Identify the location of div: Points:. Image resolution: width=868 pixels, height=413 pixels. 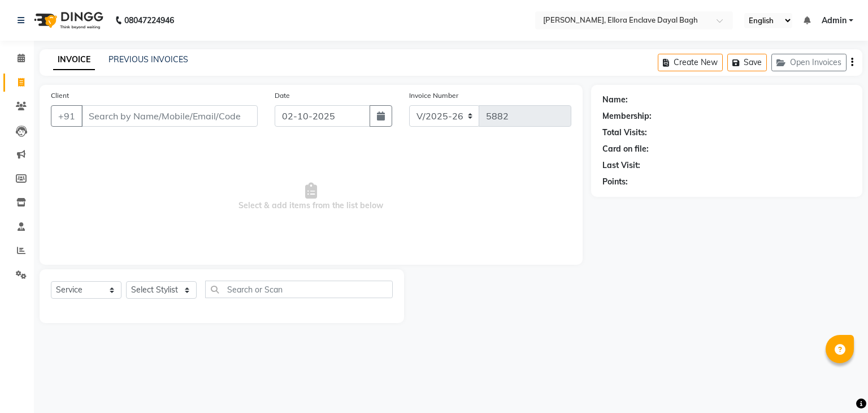
(614, 182).